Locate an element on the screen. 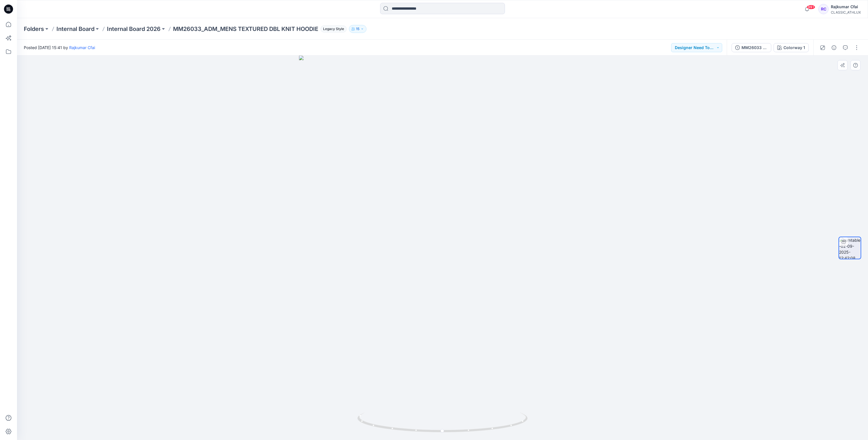 This screenshot has height=440, width=868. button: MM26033 MENS TEXTURED DBL KNIT HOODIE is located at coordinates (751, 48).